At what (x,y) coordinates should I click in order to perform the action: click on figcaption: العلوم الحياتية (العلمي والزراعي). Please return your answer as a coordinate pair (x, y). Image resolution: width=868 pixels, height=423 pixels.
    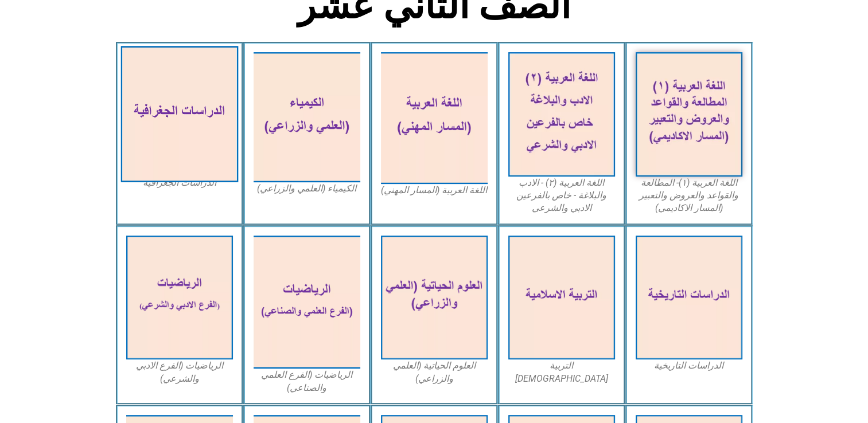
    Looking at the image, I should click on (434, 372).